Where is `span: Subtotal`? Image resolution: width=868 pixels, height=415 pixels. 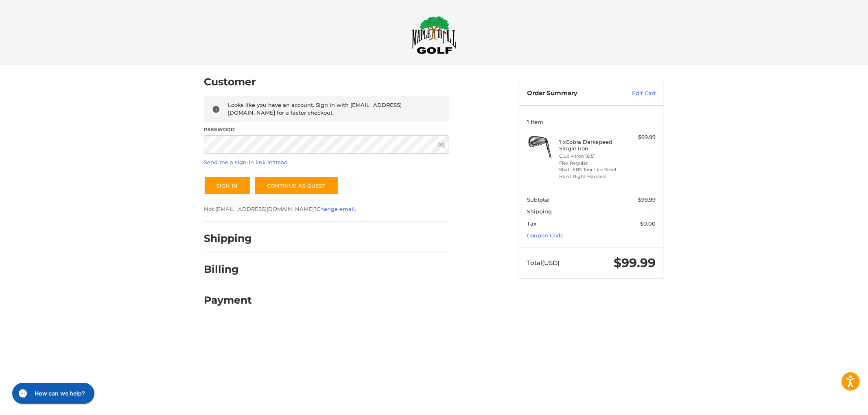
span: Subtotal is located at coordinates (539, 200).